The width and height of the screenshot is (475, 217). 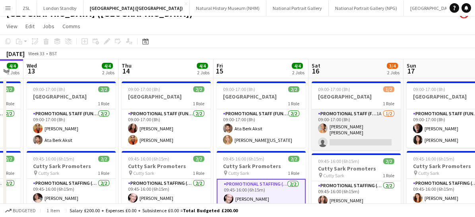 What do you see at coordinates (210, 210) in the screenshot?
I see `span: Total Budgeted £200.00` at bounding box center [210, 210].